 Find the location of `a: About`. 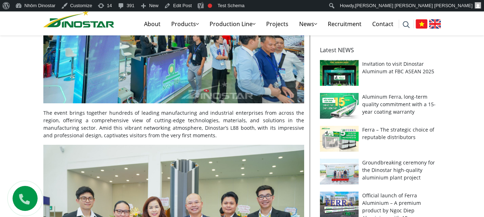

a: About is located at coordinates (152, 24).